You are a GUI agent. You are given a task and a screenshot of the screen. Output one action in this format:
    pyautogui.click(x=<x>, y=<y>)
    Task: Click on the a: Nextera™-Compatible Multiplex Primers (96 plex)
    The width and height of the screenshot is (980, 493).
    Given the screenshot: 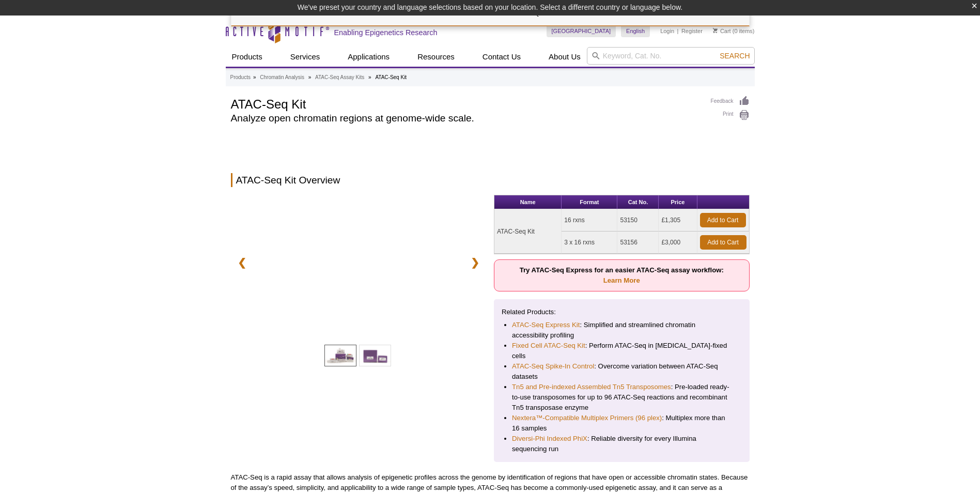 What is the action you would take?
    pyautogui.click(x=587, y=418)
    